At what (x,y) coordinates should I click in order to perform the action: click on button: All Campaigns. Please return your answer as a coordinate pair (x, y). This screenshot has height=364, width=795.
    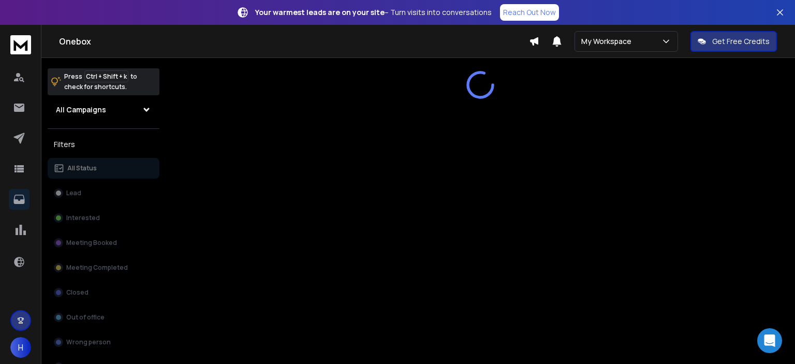
    Looking at the image, I should click on (103, 110).